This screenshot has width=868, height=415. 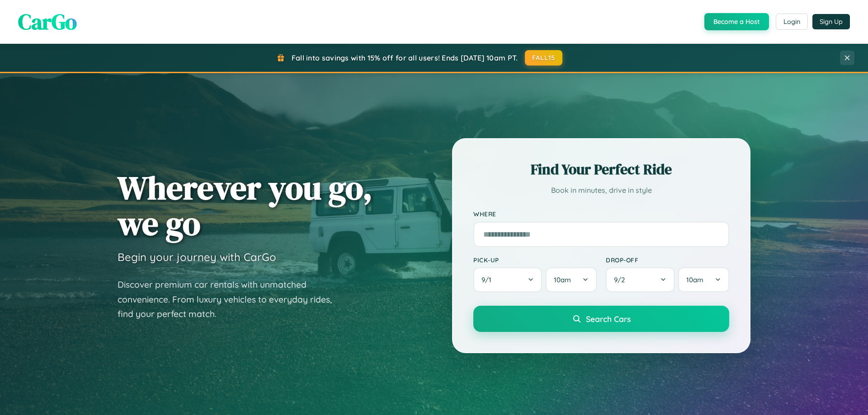 What do you see at coordinates (197, 257) in the screenshot?
I see `h3: Begin your journey with CarGo` at bounding box center [197, 257].